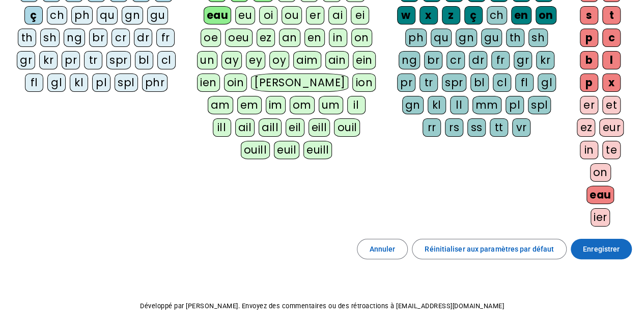  What do you see at coordinates (437, 105) in the screenshot?
I see `div: kl` at bounding box center [437, 105].